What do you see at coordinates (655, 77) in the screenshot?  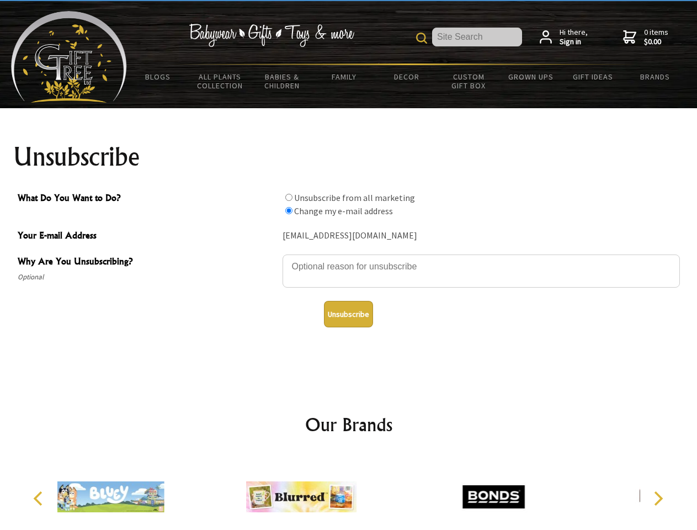 I see `a: Brands` at bounding box center [655, 77].